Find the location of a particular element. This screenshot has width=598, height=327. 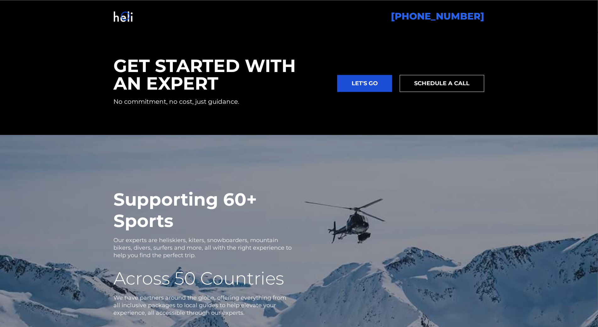

h2: Supporting 60 is located at coordinates (203, 210).